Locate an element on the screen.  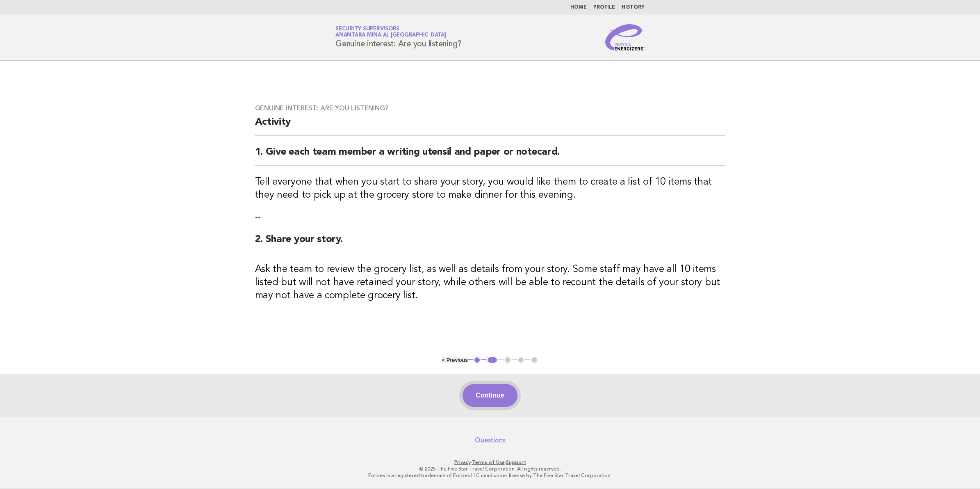
p: Forbes is a registered trademark of Forbes LLC used under license by The Five Star Travel Corpora... is located at coordinates (490, 475).